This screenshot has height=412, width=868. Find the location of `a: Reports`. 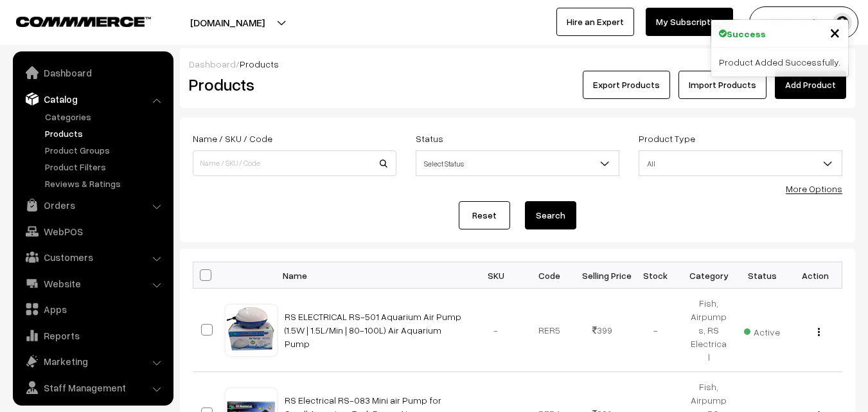

a: Reports is located at coordinates (93, 336).